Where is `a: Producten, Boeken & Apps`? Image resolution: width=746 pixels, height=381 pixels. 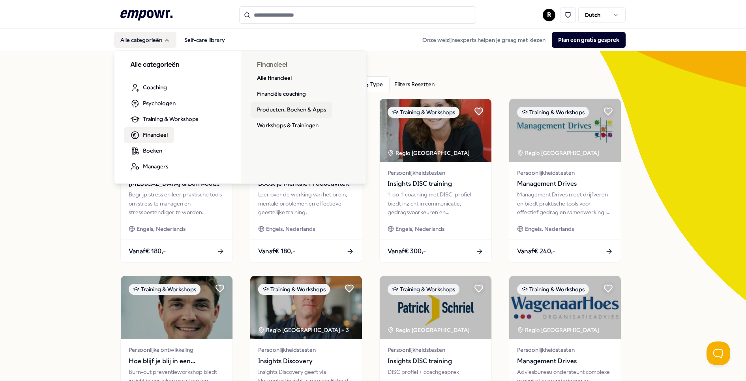
a: Producten, Boeken & Apps is located at coordinates (291, 110).